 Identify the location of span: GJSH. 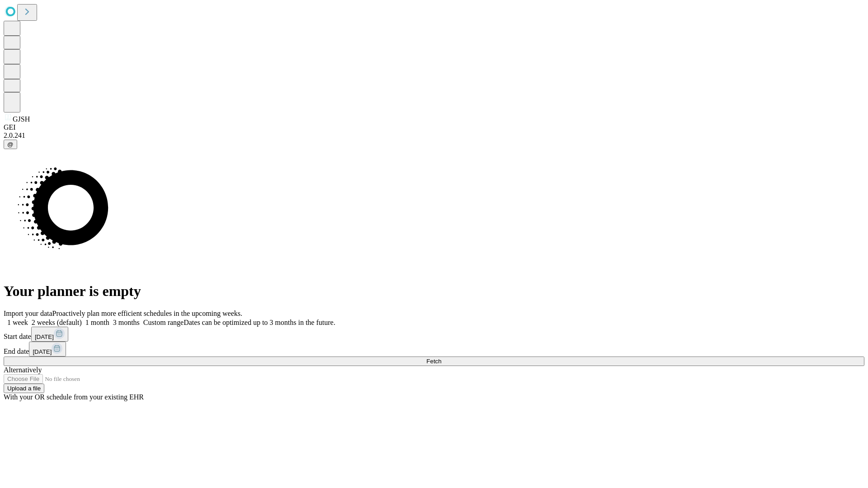
(22, 119).